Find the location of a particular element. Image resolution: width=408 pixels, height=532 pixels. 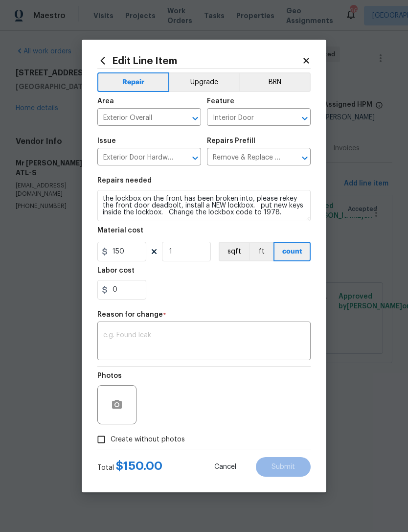

h5: Issue is located at coordinates (107, 141).